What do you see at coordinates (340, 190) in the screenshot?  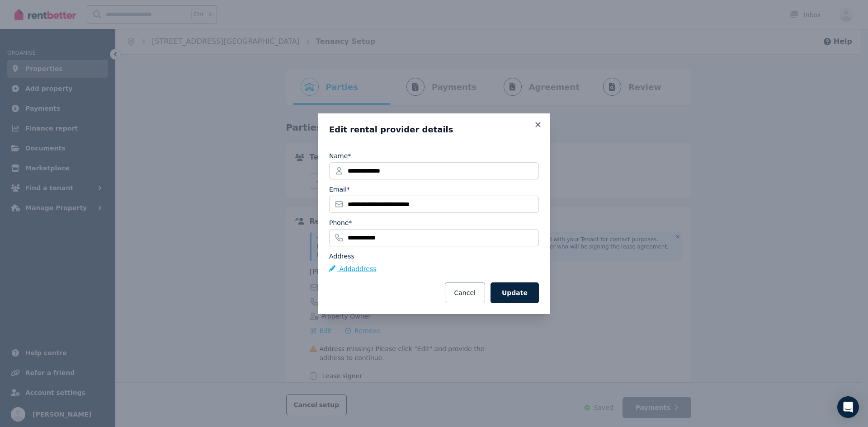 I see `label: Email*` at bounding box center [340, 190].